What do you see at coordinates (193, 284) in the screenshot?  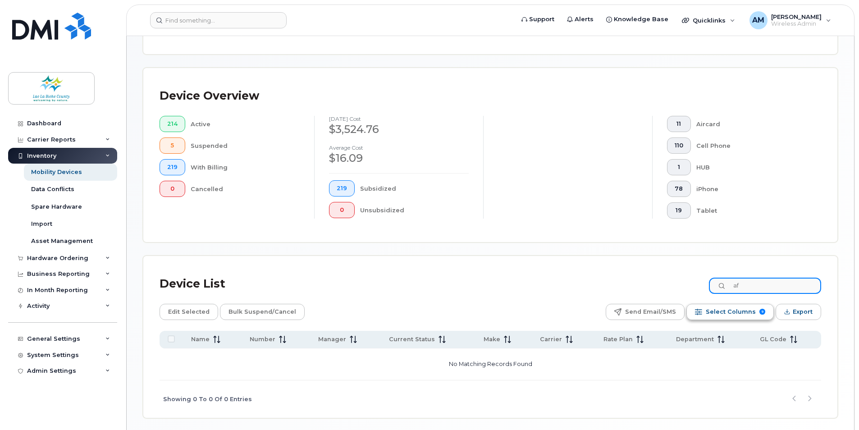 I see `div: Device List` at bounding box center [193, 284].